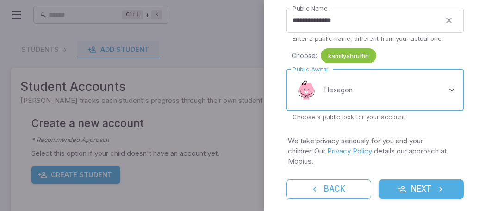 This screenshot has height=211, width=486. I want to click on p: Enter a public name, different from your actual one, so click(375, 38).